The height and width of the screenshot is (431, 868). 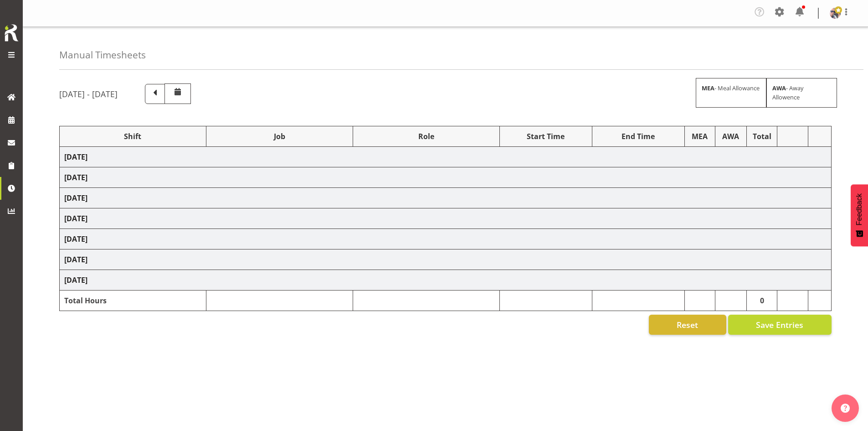 I want to click on img: shaun-dalgetty840549a0c8df28bbc325279ea0715bbc.png, so click(x=835, y=13).